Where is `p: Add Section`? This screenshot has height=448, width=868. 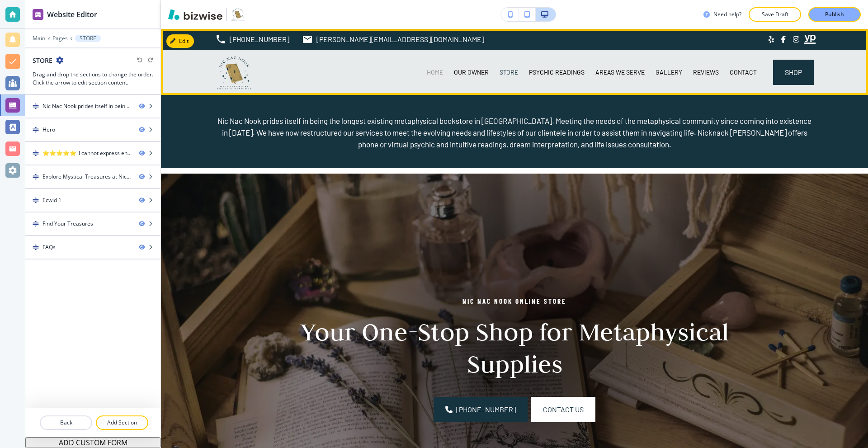
p: Add Section is located at coordinates (122, 423).